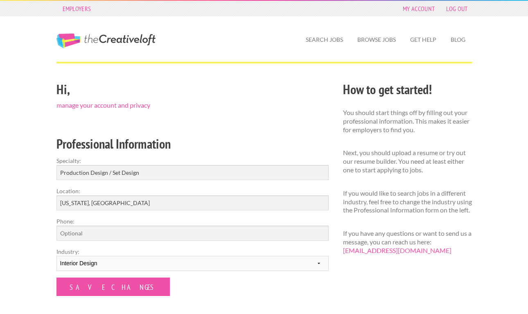 This screenshot has width=528, height=314. Describe the element at coordinates (77, 9) in the screenshot. I see `a: Employers` at that location.